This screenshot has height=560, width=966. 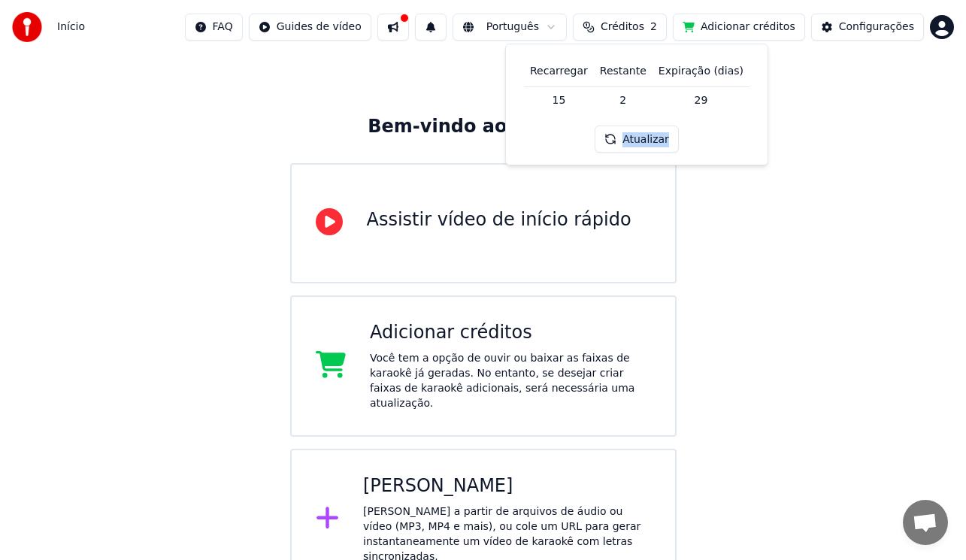 I want to click on span: Créditos, so click(x=622, y=27).